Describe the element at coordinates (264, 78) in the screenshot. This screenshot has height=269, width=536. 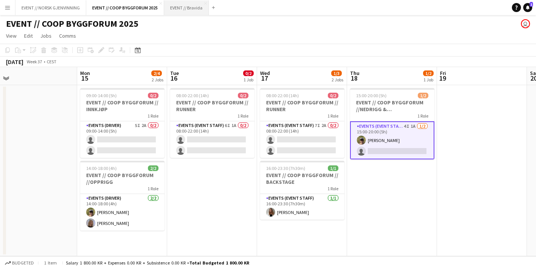
I see `span: 17` at that location.